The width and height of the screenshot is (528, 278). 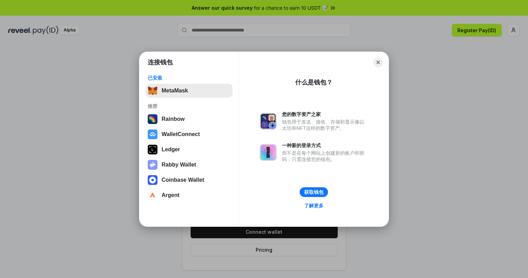 What do you see at coordinates (189, 134) in the screenshot?
I see `button: WalletConnect` at bounding box center [189, 134].